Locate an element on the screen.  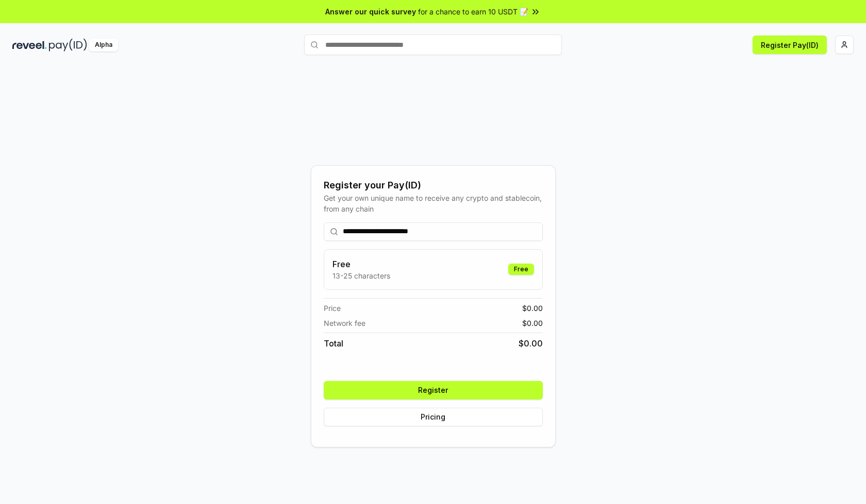
div: Alpha is located at coordinates (104, 45).